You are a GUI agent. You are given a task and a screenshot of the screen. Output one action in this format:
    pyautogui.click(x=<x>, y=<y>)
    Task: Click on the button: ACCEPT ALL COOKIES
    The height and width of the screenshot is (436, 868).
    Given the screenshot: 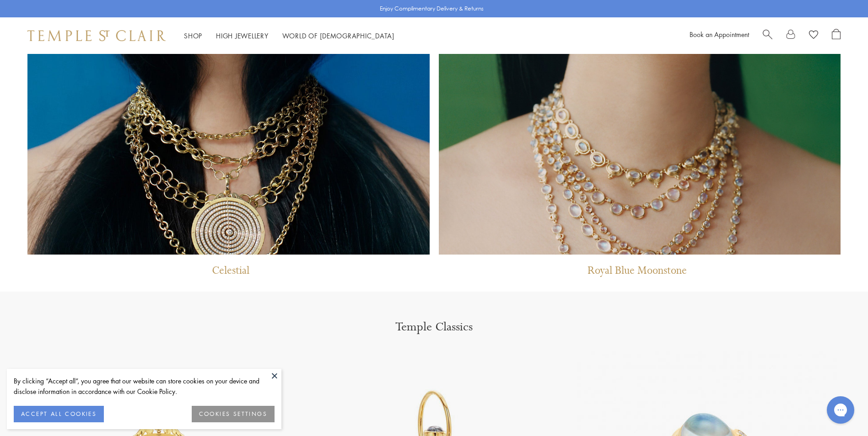 What is the action you would take?
    pyautogui.click(x=58, y=414)
    